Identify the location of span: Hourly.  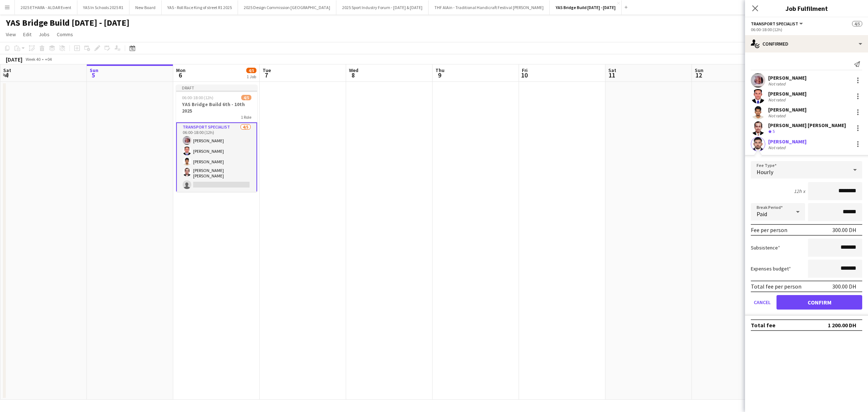
(765, 172).